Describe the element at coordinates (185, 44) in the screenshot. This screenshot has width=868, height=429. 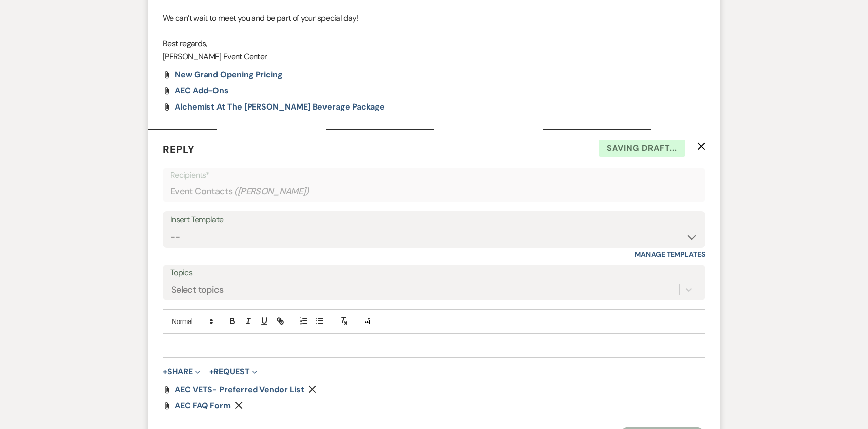
I see `span: Best regards,` at that location.